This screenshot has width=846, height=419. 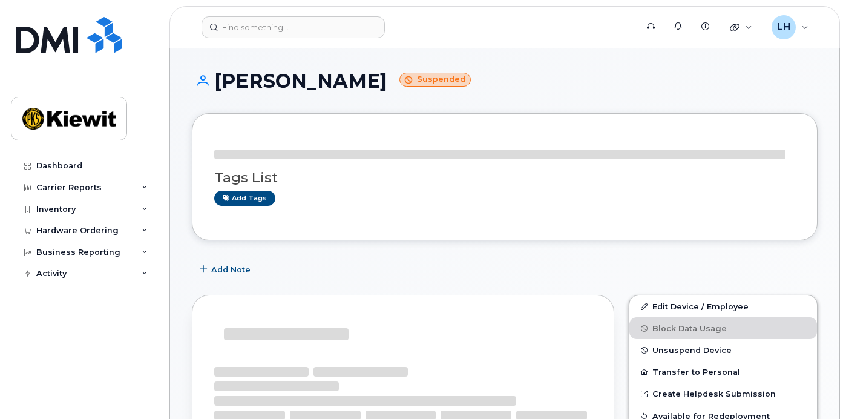 What do you see at coordinates (231, 269) in the screenshot?
I see `span: Add Note` at bounding box center [231, 269].